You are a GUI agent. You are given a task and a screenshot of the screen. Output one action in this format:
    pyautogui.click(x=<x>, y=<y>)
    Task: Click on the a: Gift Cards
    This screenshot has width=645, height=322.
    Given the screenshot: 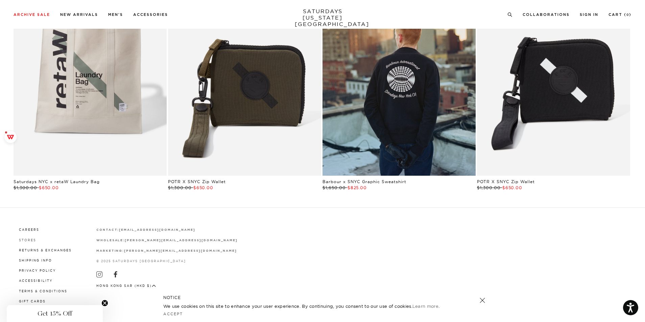 What is the action you would take?
    pyautogui.click(x=32, y=301)
    